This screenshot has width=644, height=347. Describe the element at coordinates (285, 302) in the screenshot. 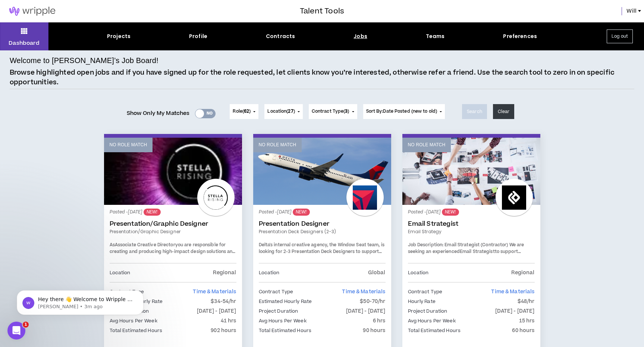

I see `p: Estimated Hourly Rate` at that location.